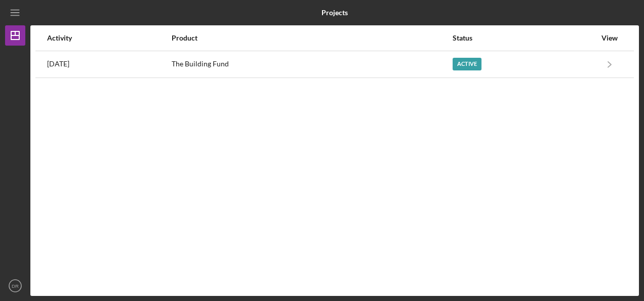 The width and height of the screenshot is (644, 301). Describe the element at coordinates (59, 63) in the screenshot. I see `time: 2025-08-14 22:53` at that location.